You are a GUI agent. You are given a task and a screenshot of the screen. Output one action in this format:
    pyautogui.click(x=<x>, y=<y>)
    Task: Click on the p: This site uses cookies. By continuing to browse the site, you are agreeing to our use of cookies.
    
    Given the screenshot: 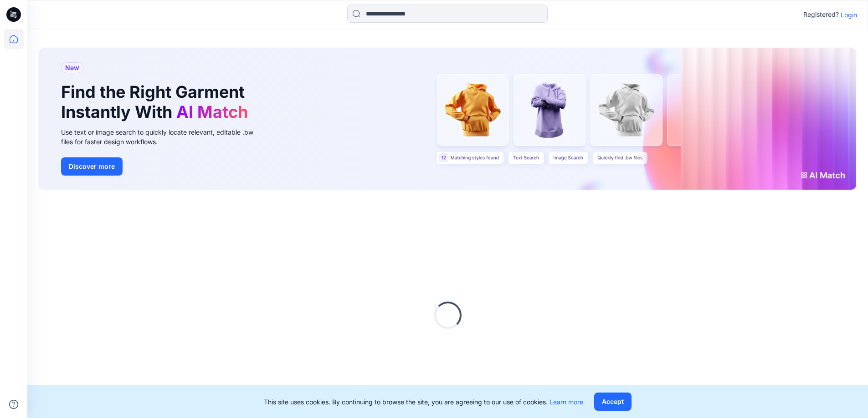 What is the action you would take?
    pyautogui.click(x=423, y=402)
    